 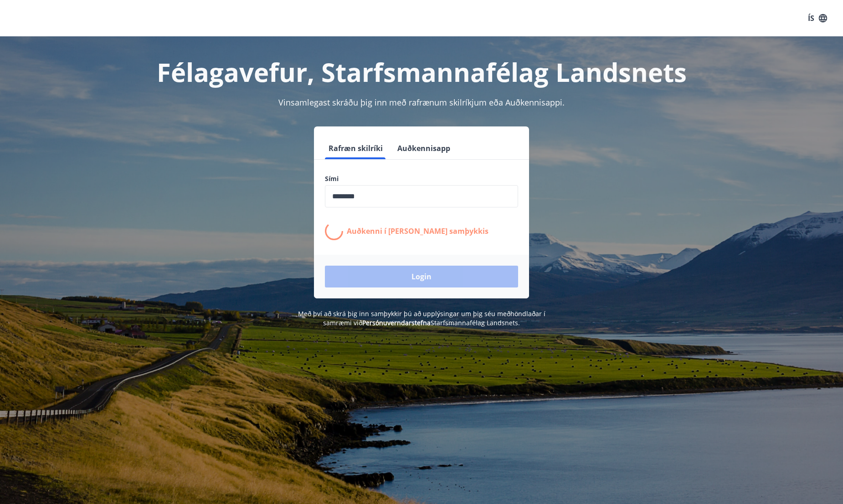 I want to click on h1: Félagavefur, Starfsmannafélag Landsnets, so click(x=422, y=72).